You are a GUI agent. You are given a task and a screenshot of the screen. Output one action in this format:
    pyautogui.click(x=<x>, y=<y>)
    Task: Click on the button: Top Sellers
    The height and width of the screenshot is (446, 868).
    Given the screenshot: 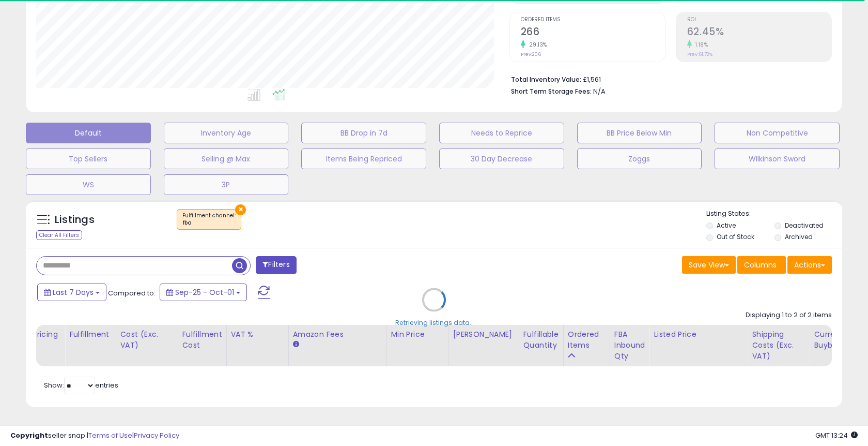 What is the action you would take?
    pyautogui.click(x=88, y=159)
    